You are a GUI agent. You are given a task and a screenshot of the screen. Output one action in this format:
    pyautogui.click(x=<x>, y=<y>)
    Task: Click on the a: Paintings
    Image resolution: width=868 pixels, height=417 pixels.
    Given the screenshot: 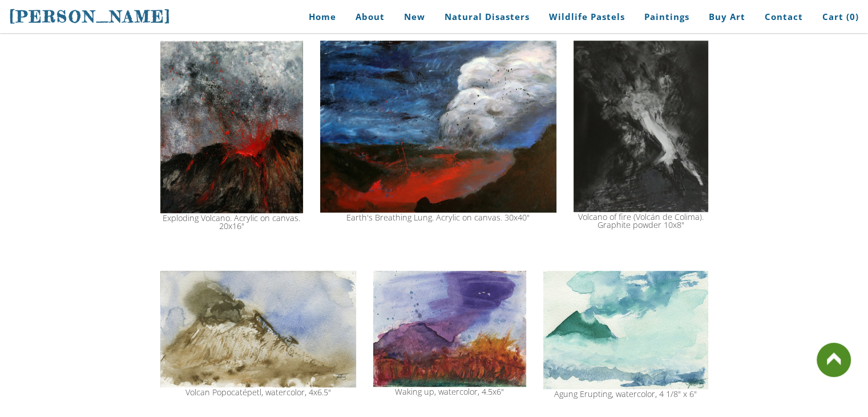 What is the action you would take?
    pyautogui.click(x=666, y=16)
    